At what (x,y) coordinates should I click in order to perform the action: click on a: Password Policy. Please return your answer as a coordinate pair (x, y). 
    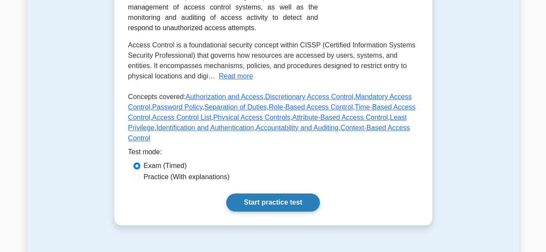
    Looking at the image, I should click on (177, 107).